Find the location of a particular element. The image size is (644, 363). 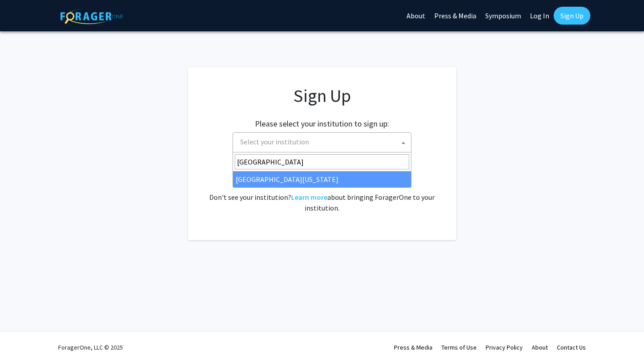

div: ForagerOne, LLC © 2025 is located at coordinates (90, 347).